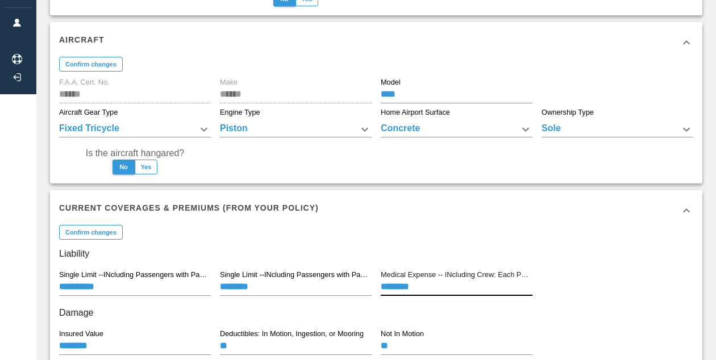  Describe the element at coordinates (88, 113) in the screenshot. I see `label: Aircraft Gear Type` at that location.